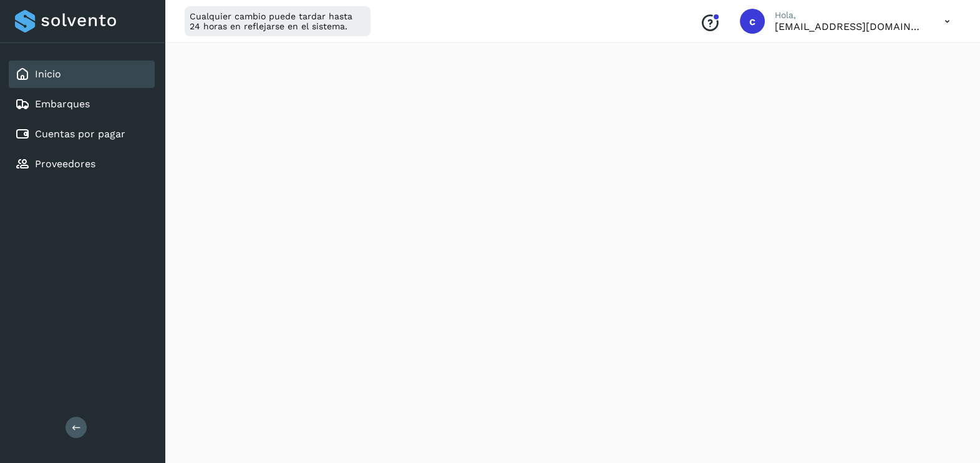  What do you see at coordinates (81, 74) in the screenshot?
I see `div: Inicio` at bounding box center [81, 74].